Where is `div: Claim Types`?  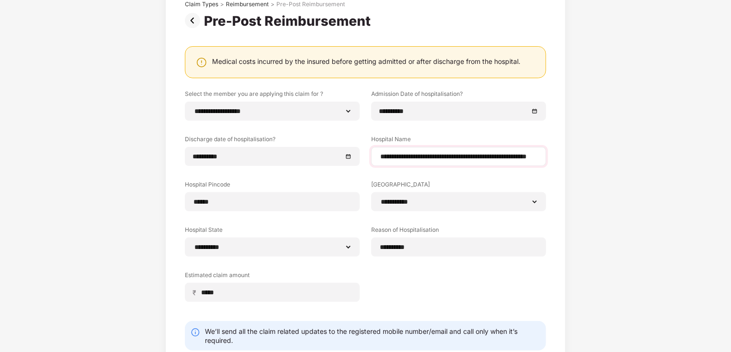
div: Claim Types is located at coordinates (202, 4).